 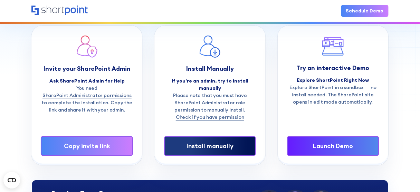 What do you see at coordinates (333, 68) in the screenshot?
I see `strong: Try an interactive Demo` at bounding box center [333, 68].